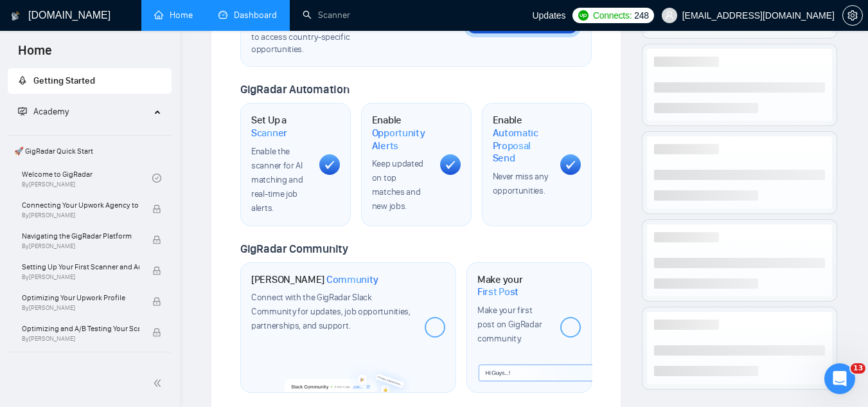  What do you see at coordinates (513, 285) in the screenshot?
I see `h1: Make your` at bounding box center [513, 285].